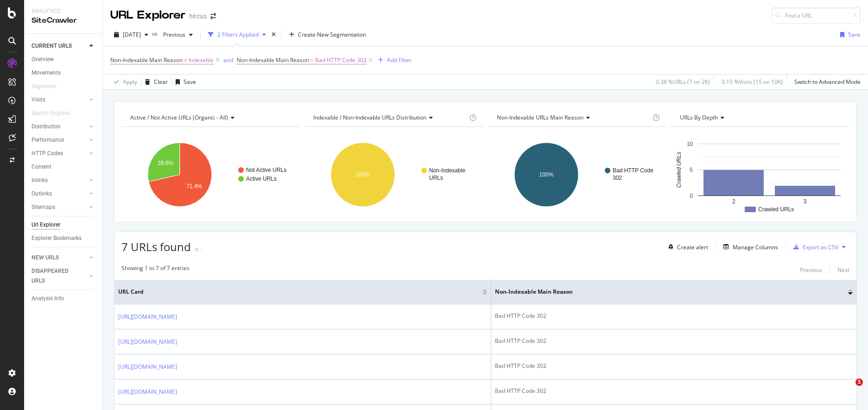 The image size is (868, 410). What do you see at coordinates (844, 270) in the screenshot?
I see `button: Next` at bounding box center [844, 270].